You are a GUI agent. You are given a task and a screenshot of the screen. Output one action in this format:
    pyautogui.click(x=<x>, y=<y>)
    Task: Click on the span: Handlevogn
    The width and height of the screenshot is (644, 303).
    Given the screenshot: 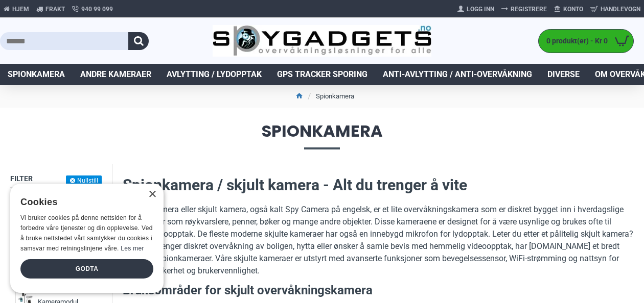 What is the action you would take?
    pyautogui.click(x=620, y=9)
    